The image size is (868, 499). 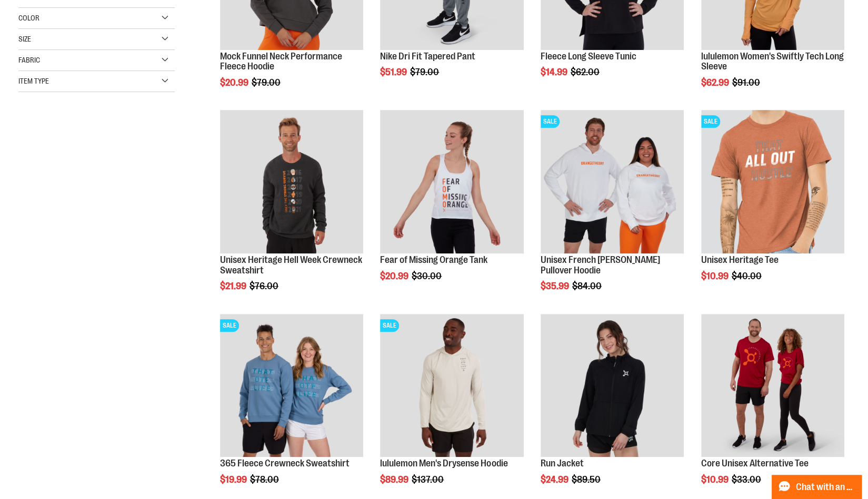 What do you see at coordinates (588, 56) in the screenshot?
I see `a: Fleece Long Sleeve Tunic` at bounding box center [588, 56].